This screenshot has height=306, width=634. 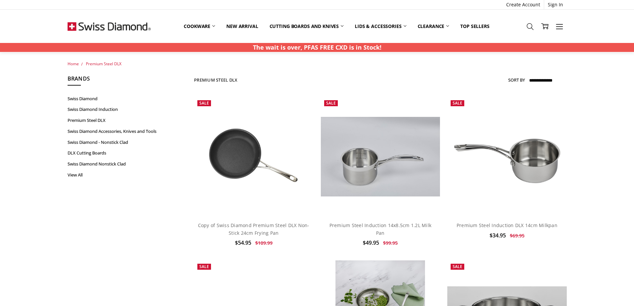 What do you see at coordinates (390, 242) in the screenshot?
I see `span: $99.95` at bounding box center [390, 242].